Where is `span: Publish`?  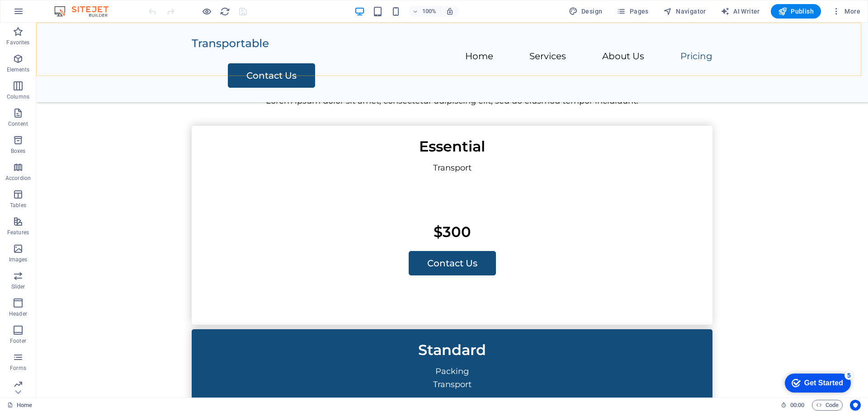 span: Publish is located at coordinates (796, 11).